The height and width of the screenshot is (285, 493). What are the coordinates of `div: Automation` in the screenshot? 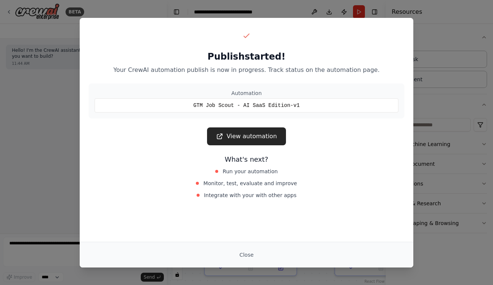 It's located at (247, 93).